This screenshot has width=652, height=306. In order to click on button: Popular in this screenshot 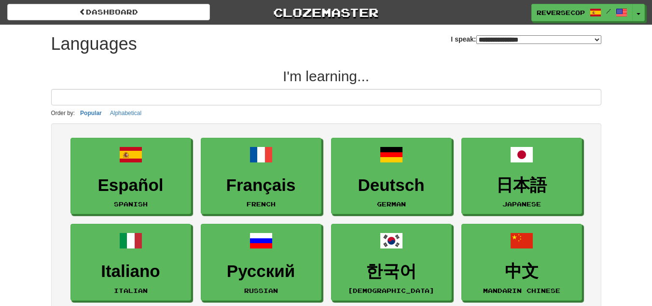, I will do `click(91, 113)`.